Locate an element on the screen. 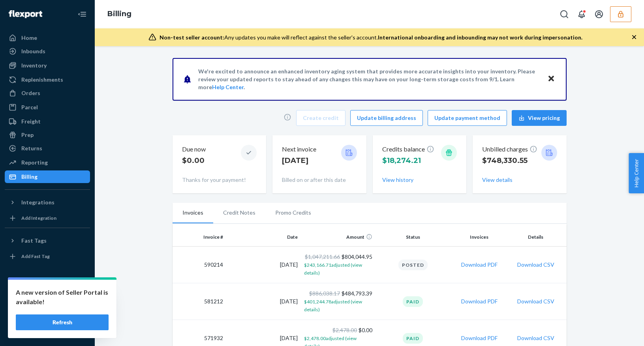  a: Replenishments is located at coordinates (47, 80).